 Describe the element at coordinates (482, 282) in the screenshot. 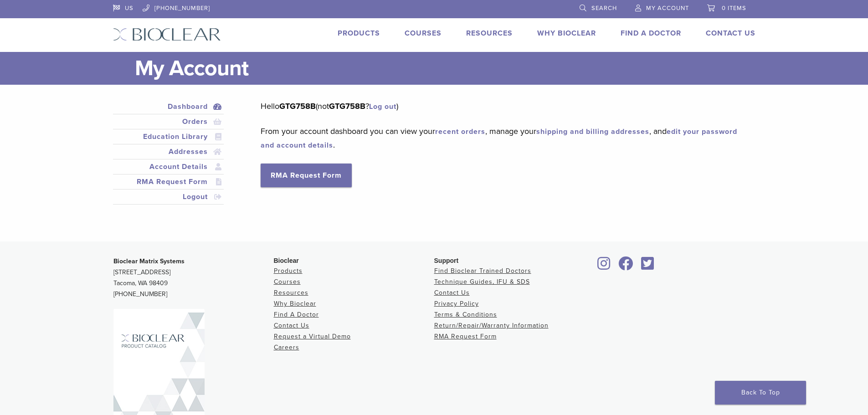

I see `a: Technique Guides, IFU & SDS` at that location.